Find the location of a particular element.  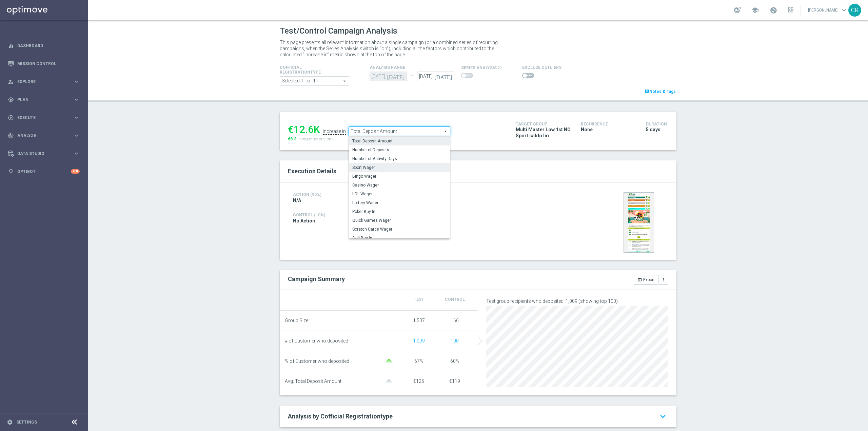

div: Execute is located at coordinates (40, 118).